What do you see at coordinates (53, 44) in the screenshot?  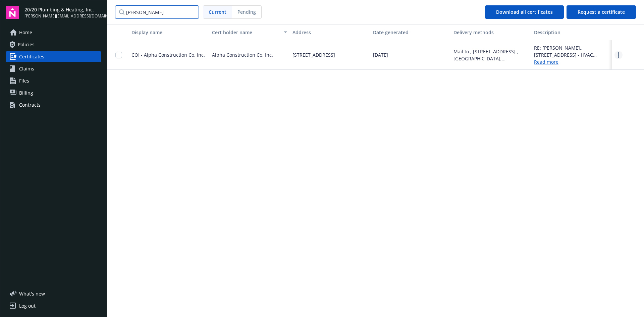 I see `a: Policies` at bounding box center [53, 44].